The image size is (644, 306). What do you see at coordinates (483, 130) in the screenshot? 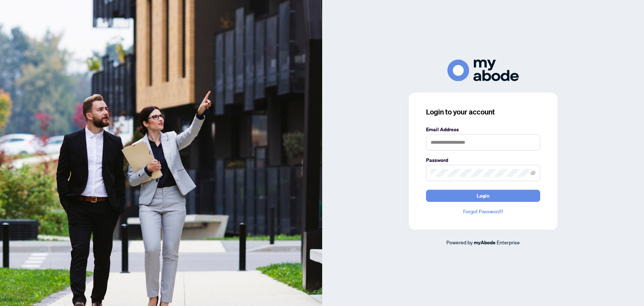
I see `label: Email Address` at bounding box center [483, 130].